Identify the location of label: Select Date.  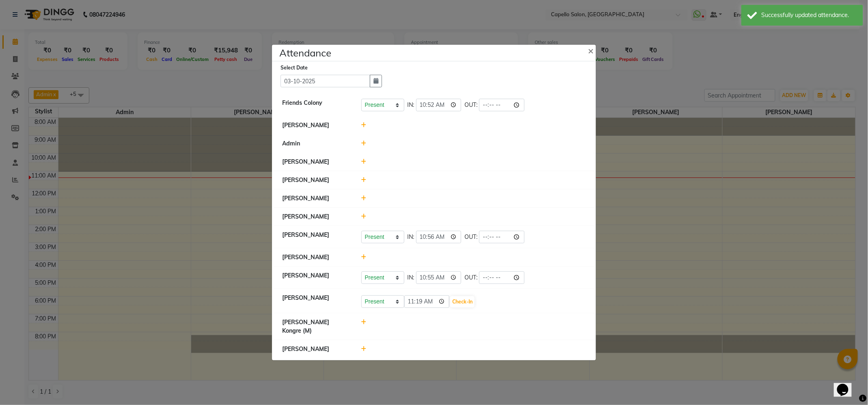
(294, 68).